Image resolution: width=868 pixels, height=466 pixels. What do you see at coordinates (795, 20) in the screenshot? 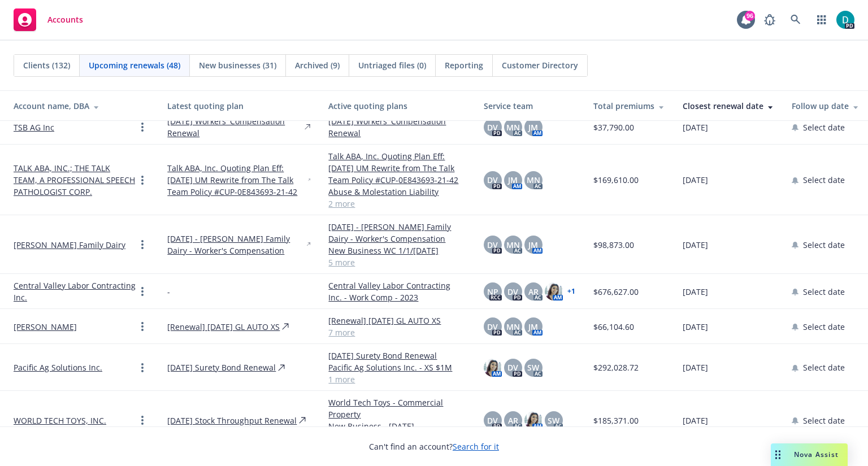
I see `a: Search` at bounding box center [795, 20].